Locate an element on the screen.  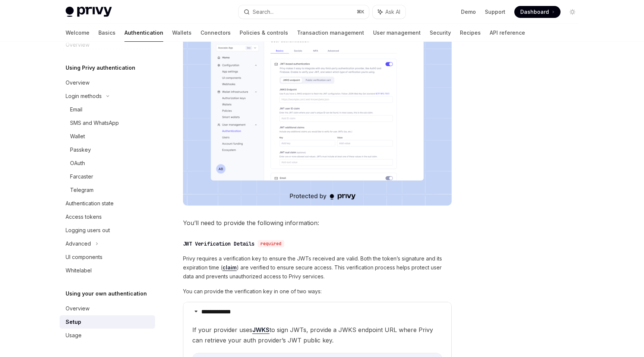
a: Demo is located at coordinates (468, 12).